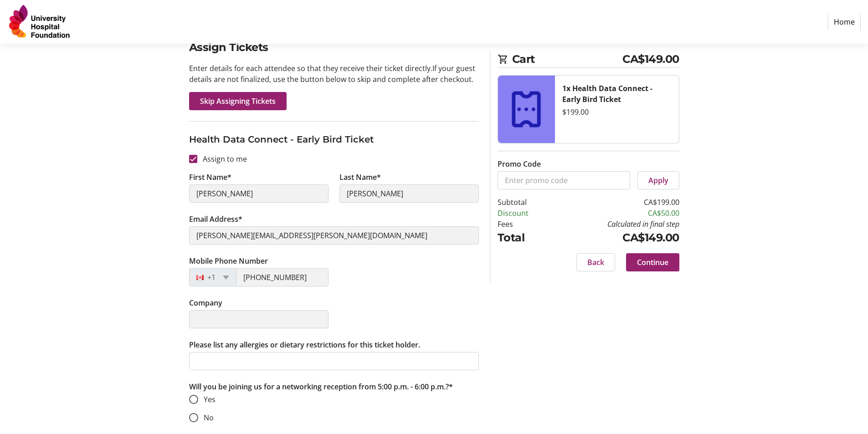  I want to click on td: Discount, so click(525, 213).